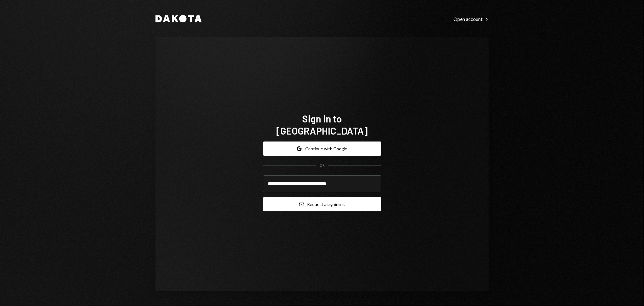 The height and width of the screenshot is (306, 644). I want to click on a: Open account, so click(471, 18).